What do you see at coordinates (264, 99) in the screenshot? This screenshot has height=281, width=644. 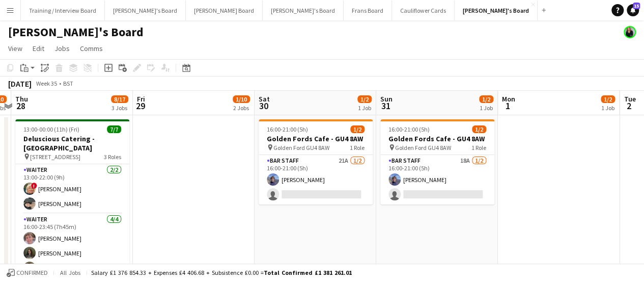 I see `span: Sat` at bounding box center [264, 99].